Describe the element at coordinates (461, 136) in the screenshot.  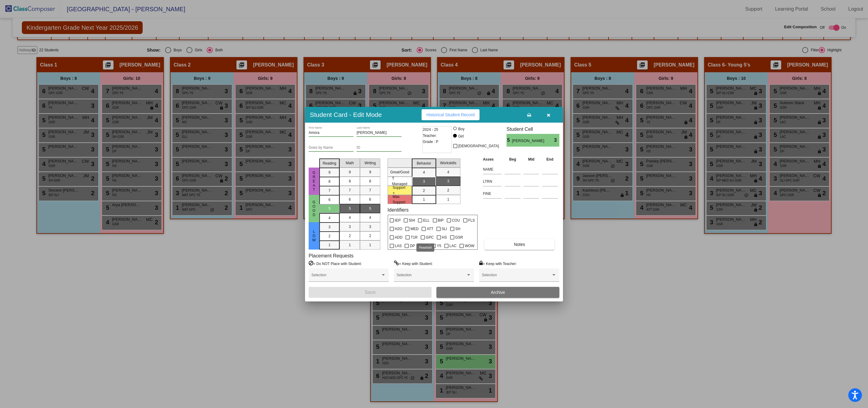
I see `div: Girl` at that location.